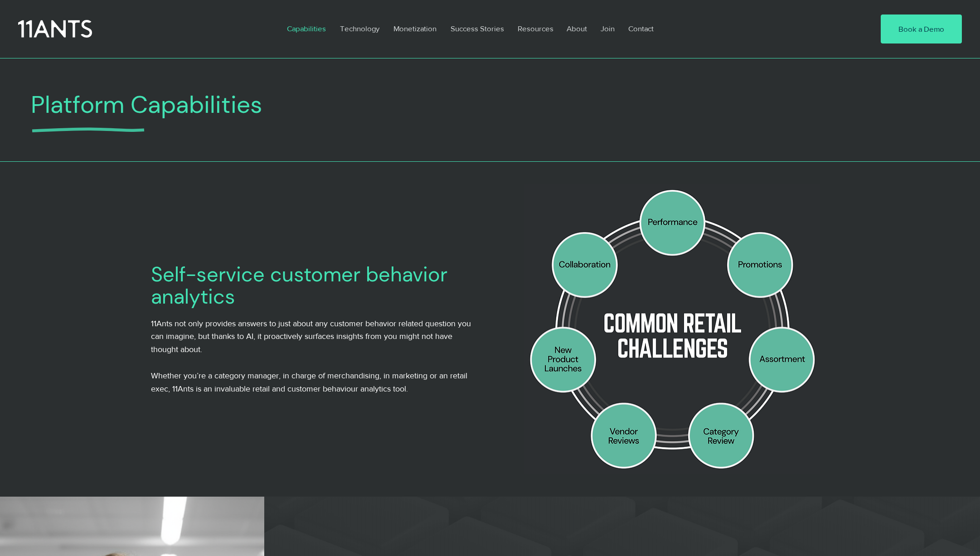  What do you see at coordinates (577, 29) in the screenshot?
I see `p: About` at bounding box center [577, 29].